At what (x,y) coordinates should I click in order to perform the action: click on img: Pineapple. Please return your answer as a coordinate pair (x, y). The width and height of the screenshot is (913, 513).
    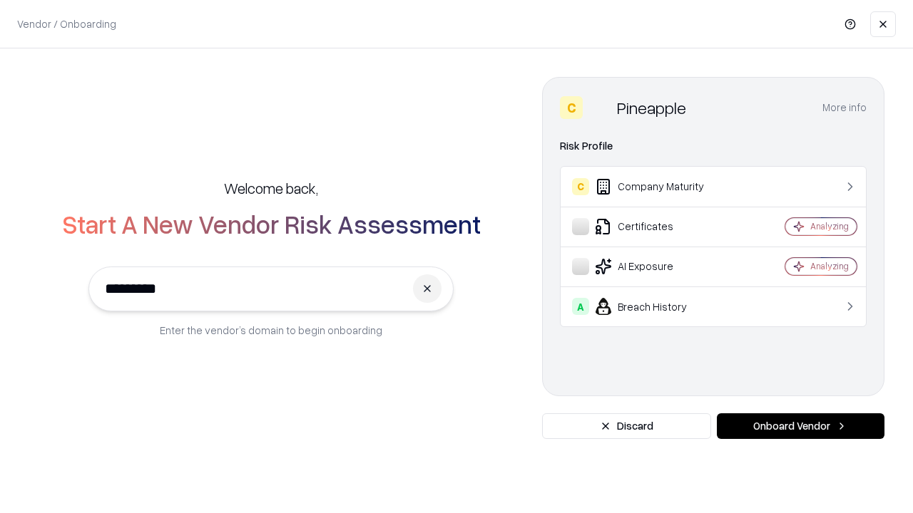
    Looking at the image, I should click on (600, 108).